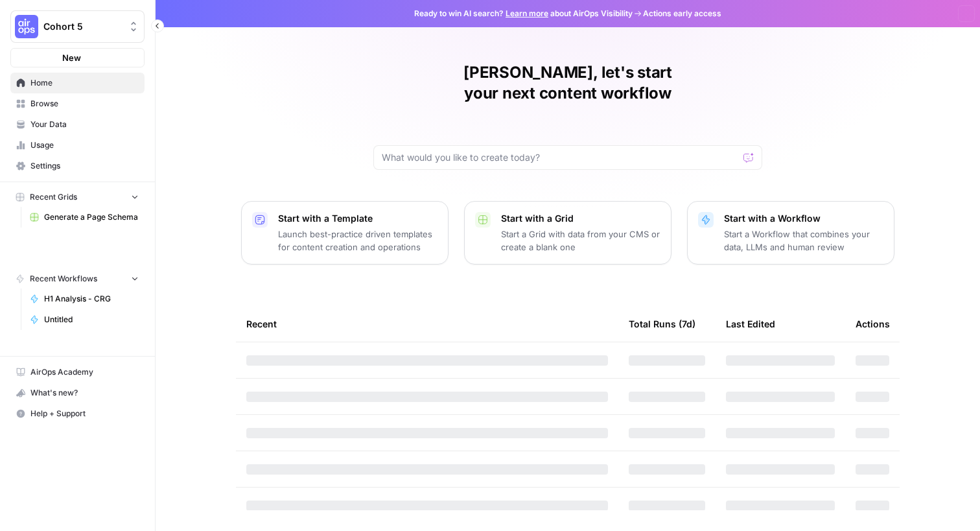 The image size is (980, 531). What do you see at coordinates (872, 323) in the screenshot?
I see `div: Actions` at bounding box center [872, 323].